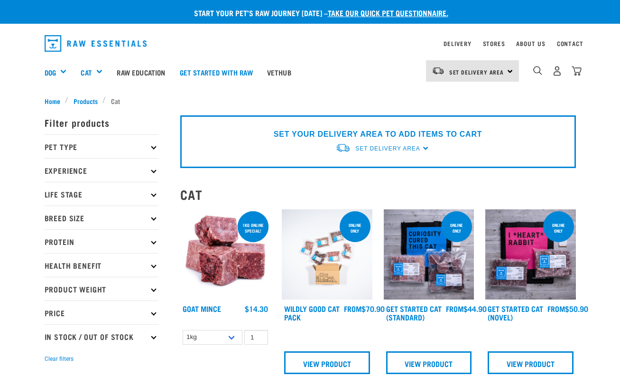 This screenshot has height=376, width=620. What do you see at coordinates (557, 71) in the screenshot?
I see `img: user.png` at bounding box center [557, 71].